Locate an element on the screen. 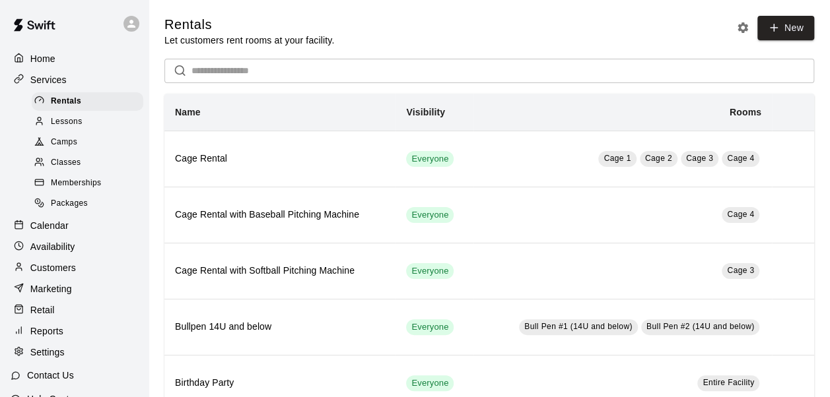 This screenshot has width=830, height=397. span: Camps is located at coordinates (64, 143).